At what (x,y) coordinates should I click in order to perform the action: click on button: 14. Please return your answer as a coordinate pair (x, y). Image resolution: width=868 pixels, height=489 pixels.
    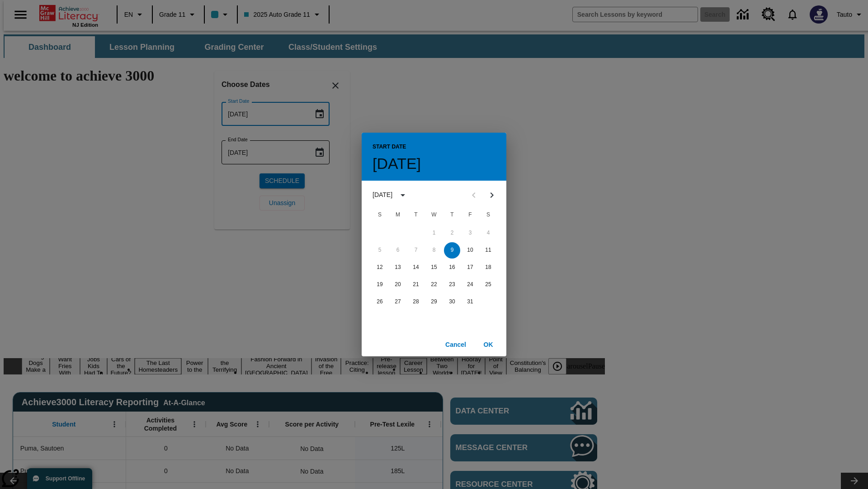
    Looking at the image, I should click on (416, 267).